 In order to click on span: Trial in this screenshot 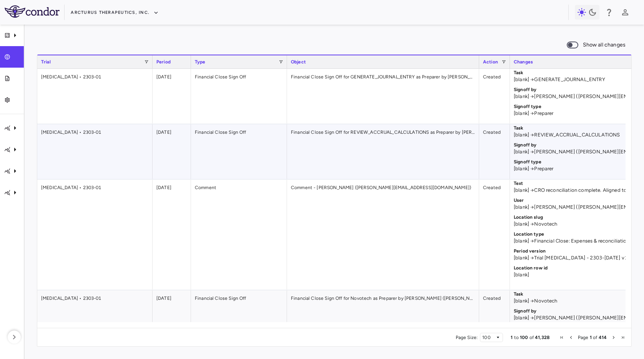, I will do `click(46, 62)`.